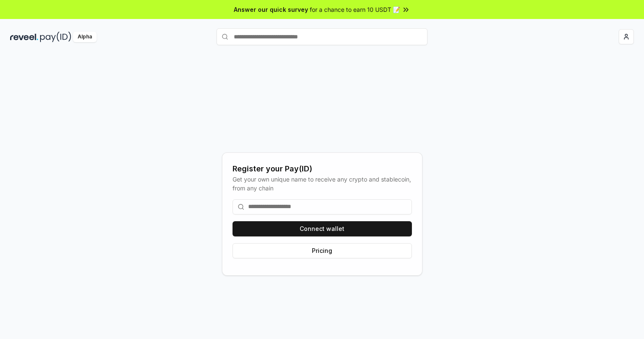 The image size is (644, 339). Describe the element at coordinates (56, 37) in the screenshot. I see `img: pay_id` at that location.